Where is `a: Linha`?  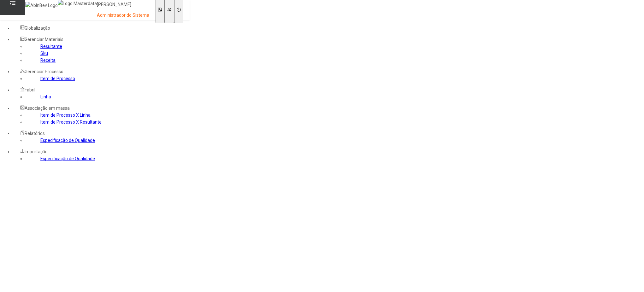 a: Linha is located at coordinates (46, 97).